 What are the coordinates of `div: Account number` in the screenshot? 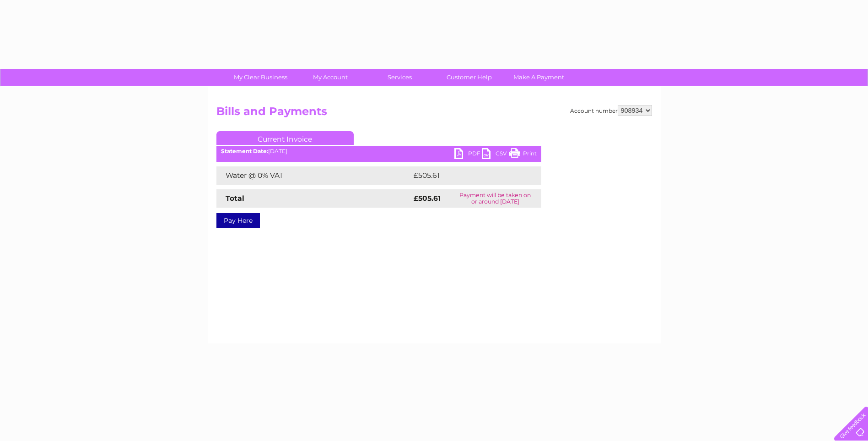 It's located at (611, 110).